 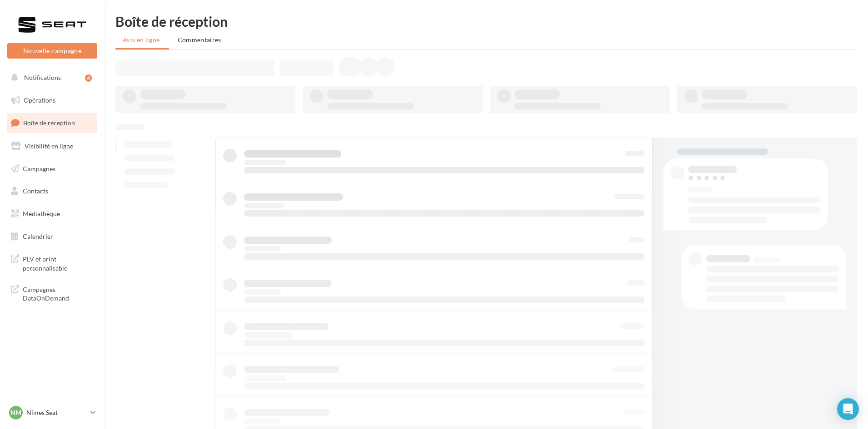 What do you see at coordinates (53, 413) in the screenshot?
I see `a: Nm Nîmes Seat` at bounding box center [53, 413].